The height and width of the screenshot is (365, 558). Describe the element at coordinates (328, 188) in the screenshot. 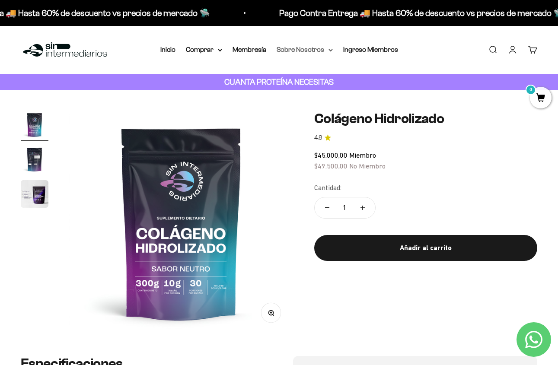

I see `label: Cantidad:` at that location.